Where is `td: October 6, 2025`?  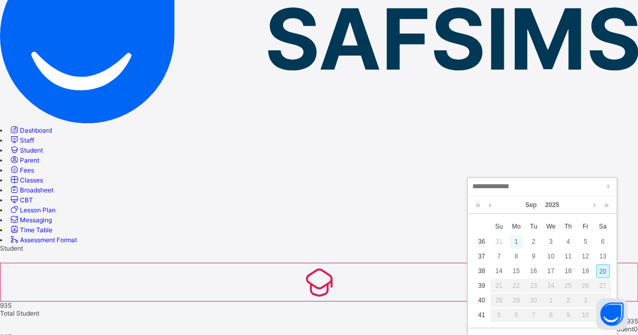 td: October 6, 2025 is located at coordinates (516, 315).